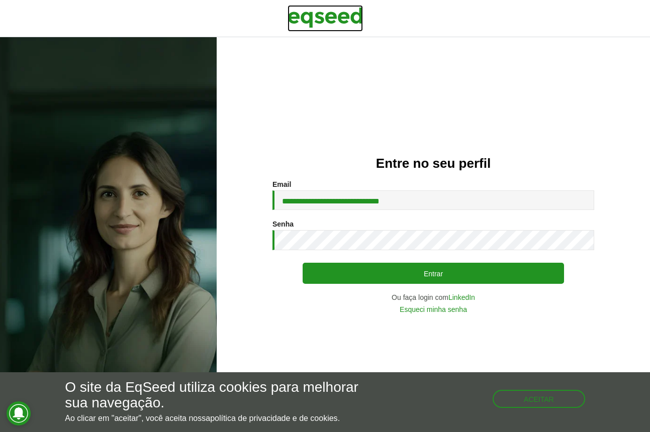 This screenshot has height=432, width=650. I want to click on h5: O site da EqSeed utiliza cookies para melhorar sua navegação., so click(221, 396).